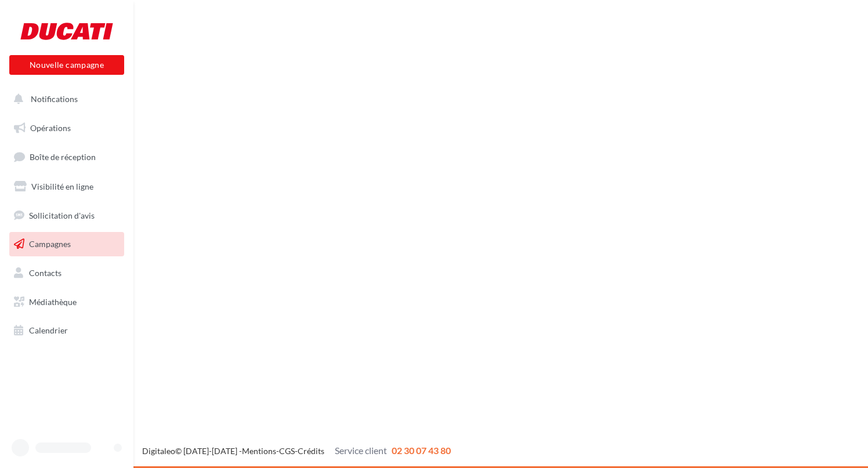 This screenshot has height=468, width=868. I want to click on span: Opérations, so click(50, 127).